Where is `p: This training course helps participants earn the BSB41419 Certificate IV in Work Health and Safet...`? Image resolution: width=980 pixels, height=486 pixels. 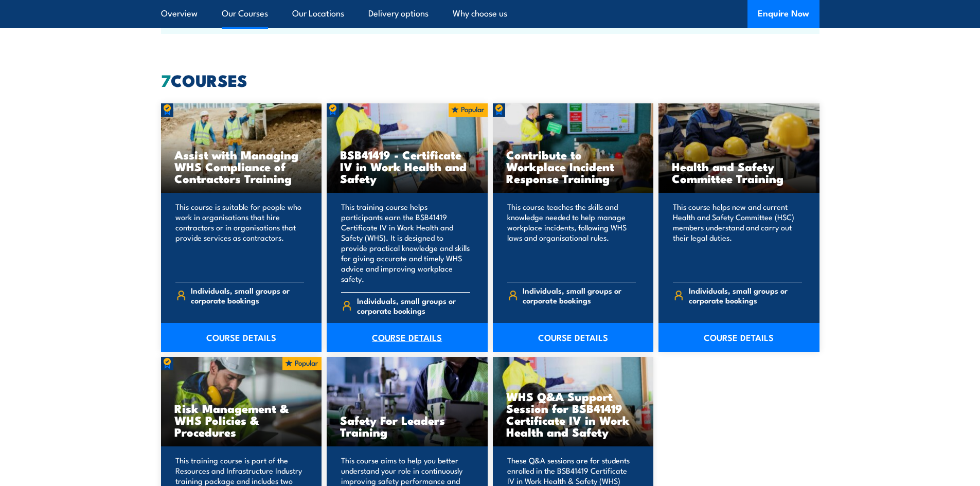
p: This training course helps participants earn the BSB41419 Certificate IV in Work Health and Safet... is located at coordinates (406, 243).